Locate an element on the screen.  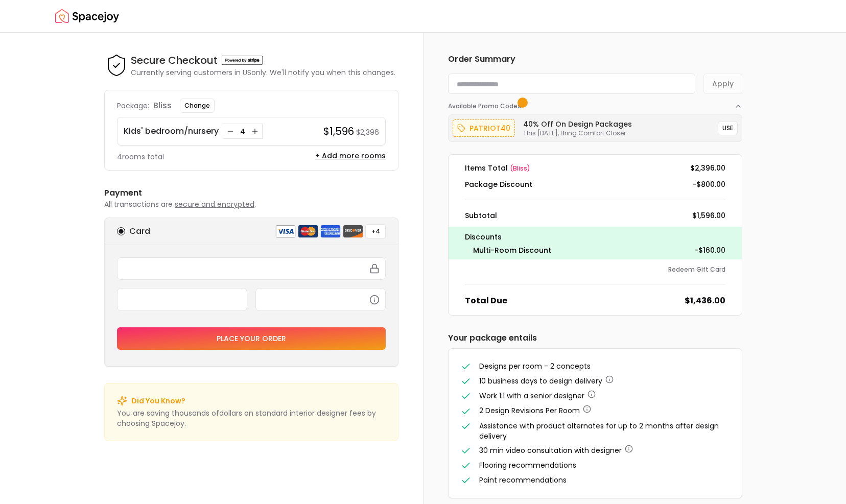
span: Designs per room - 2 concepts is located at coordinates (535, 367).